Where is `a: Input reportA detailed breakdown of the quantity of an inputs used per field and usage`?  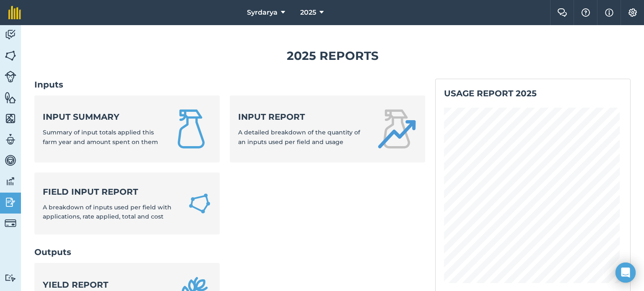 a: Input reportA detailed breakdown of the quantity of an inputs used per field and usage is located at coordinates (327, 129).